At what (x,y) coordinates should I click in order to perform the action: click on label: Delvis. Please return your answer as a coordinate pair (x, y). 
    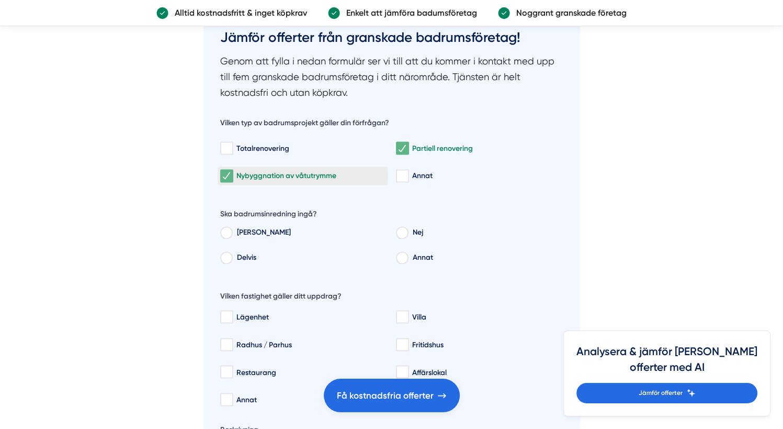
    Looking at the image, I should click on (310, 259).